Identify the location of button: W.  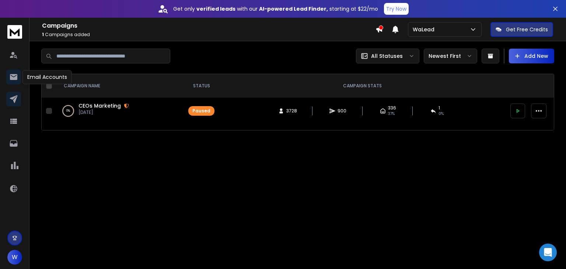
(15, 257).